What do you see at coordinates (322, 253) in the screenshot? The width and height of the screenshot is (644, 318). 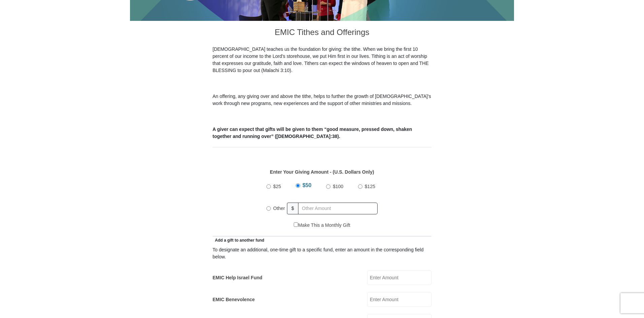 I see `div: To designate an additional, one-time gift to a specific fund, enter an amount in the correspondin...` at bounding box center [322, 253].